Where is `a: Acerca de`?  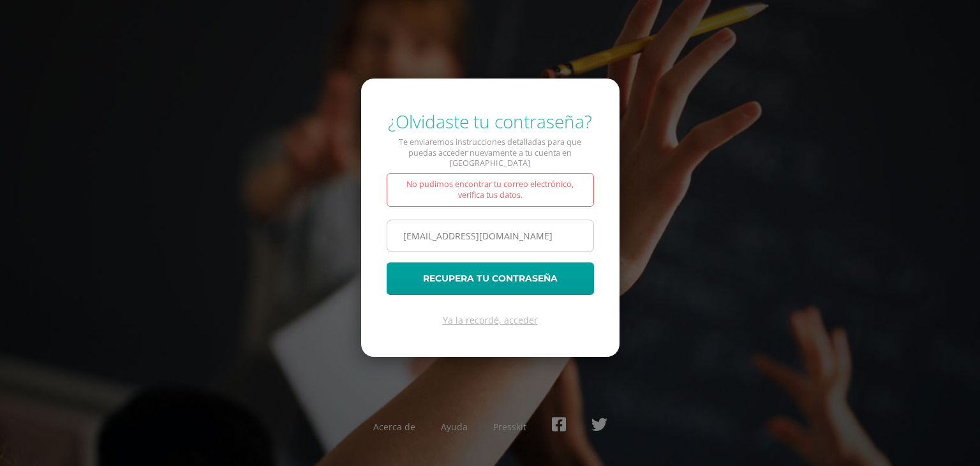 a: Acerca de is located at coordinates (395, 426).